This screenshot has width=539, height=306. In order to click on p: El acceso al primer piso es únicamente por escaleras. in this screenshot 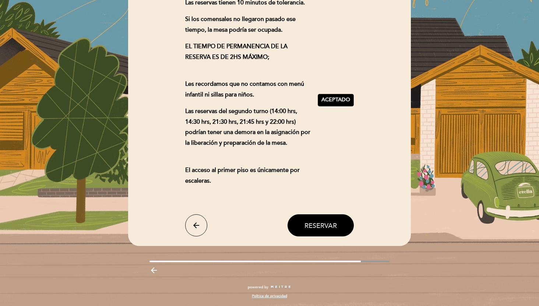, I will do `click(248, 181)`.